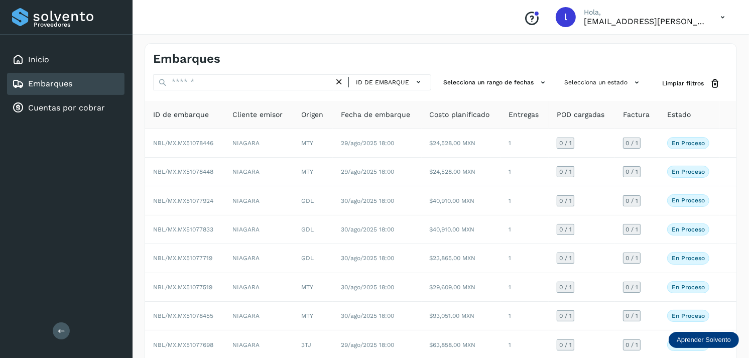 The height and width of the screenshot is (358, 749). What do you see at coordinates (183, 143) in the screenshot?
I see `span: NBL/MX.MX51078446` at bounding box center [183, 143].